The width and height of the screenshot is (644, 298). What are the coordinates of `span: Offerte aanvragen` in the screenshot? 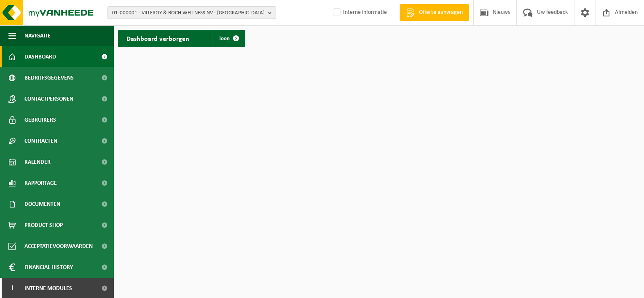 It's located at (441, 12).